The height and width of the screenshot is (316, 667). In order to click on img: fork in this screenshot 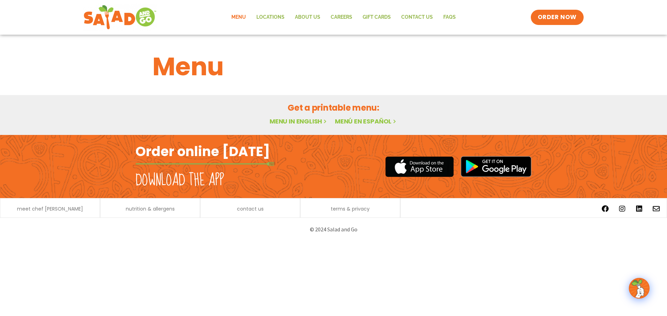, I will do `click(205, 164)`.